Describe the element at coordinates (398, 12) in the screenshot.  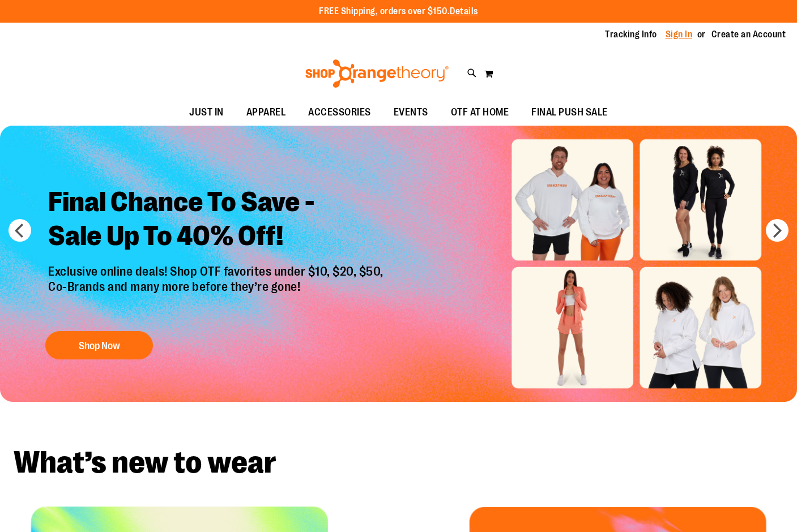
I see `p: FREE Shipping, orders over $150.` at that location.